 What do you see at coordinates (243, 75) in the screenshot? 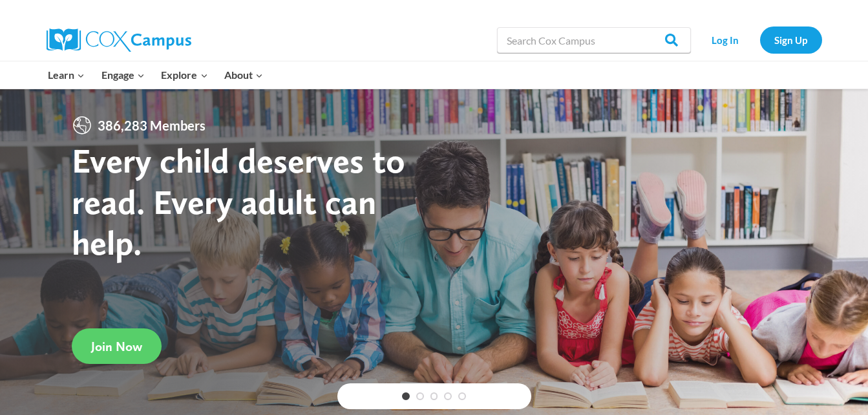
I see `span: About` at bounding box center [243, 75].